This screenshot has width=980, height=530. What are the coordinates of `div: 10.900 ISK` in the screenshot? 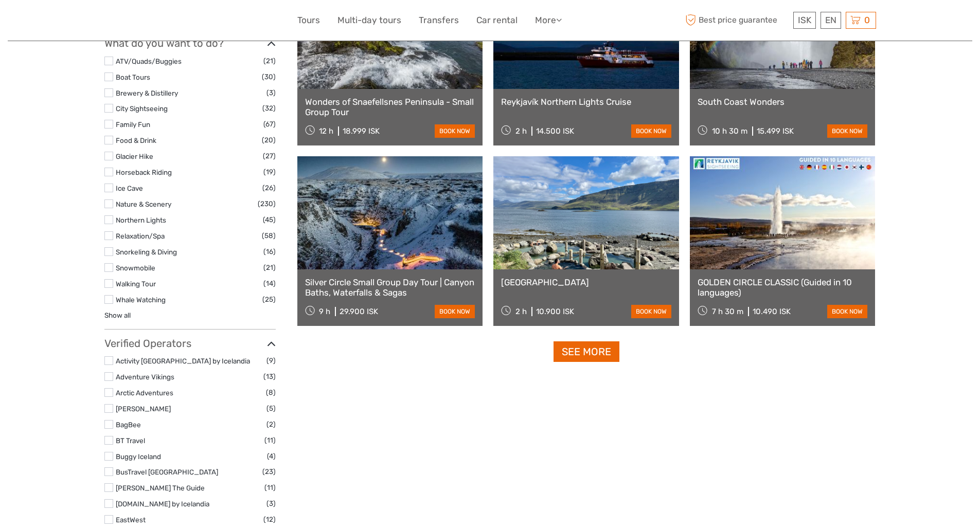 It's located at (555, 312).